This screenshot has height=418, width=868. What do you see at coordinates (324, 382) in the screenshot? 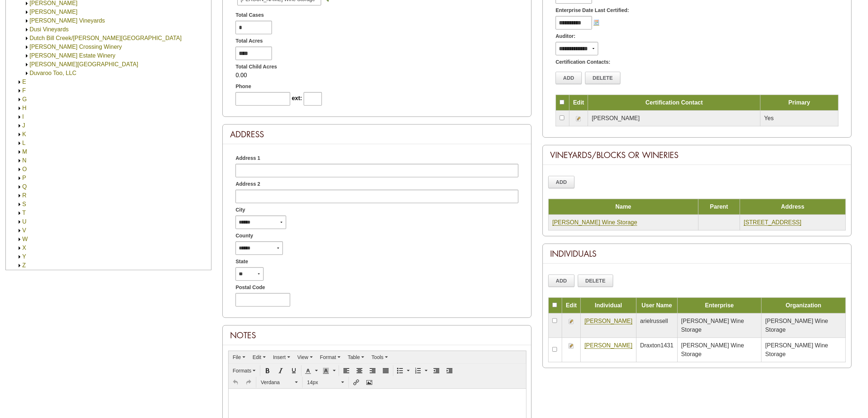
I see `span: 14px` at bounding box center [324, 382].